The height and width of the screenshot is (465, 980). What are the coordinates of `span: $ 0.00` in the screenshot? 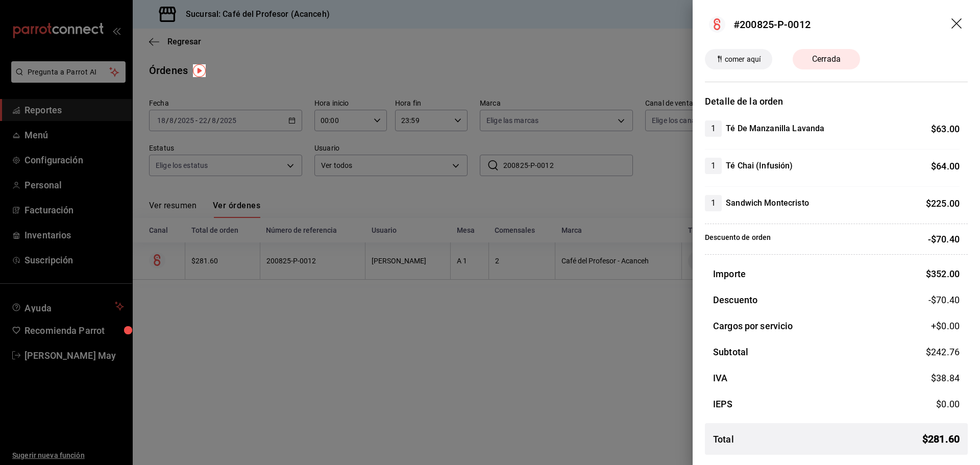 It's located at (948, 403).